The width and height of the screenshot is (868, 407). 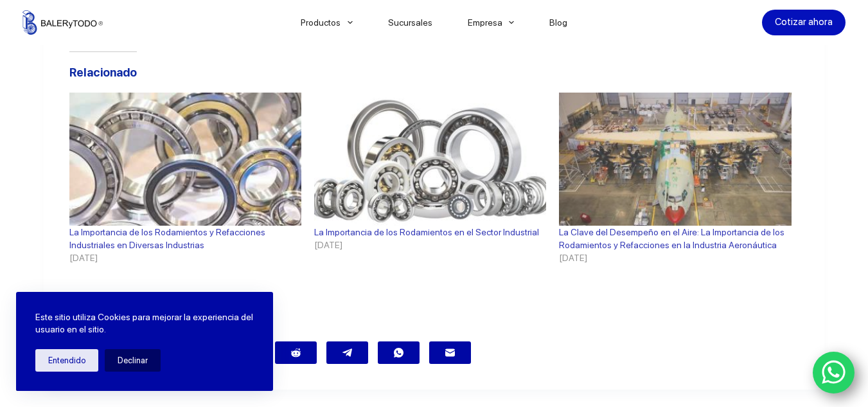 What do you see at coordinates (450, 352) in the screenshot?
I see `a: Correo electrónico` at bounding box center [450, 352].